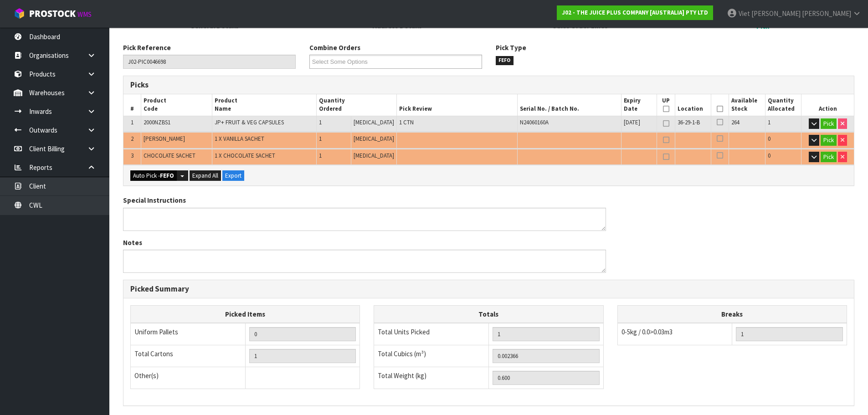 Image resolution: width=868 pixels, height=415 pixels. Describe the element at coordinates (647, 332) in the screenshot. I see `span: 0-5kg / 0.0>0.03m3` at that location.